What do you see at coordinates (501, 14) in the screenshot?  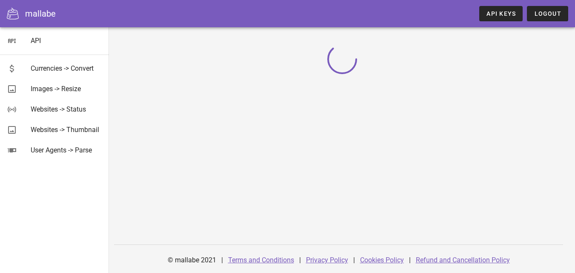 I see `a: API Keys` at bounding box center [501, 14].